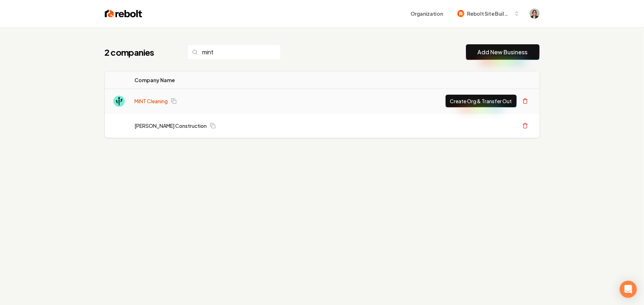 Image resolution: width=644 pixels, height=305 pixels. Describe the element at coordinates (628, 289) in the screenshot. I see `div: Open Intercom Messenger` at that location.